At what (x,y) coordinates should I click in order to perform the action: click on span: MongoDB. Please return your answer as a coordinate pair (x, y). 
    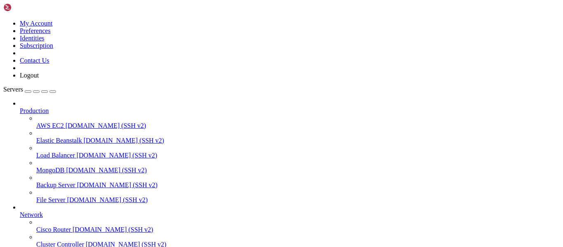
    Looking at the image, I should click on (50, 170).